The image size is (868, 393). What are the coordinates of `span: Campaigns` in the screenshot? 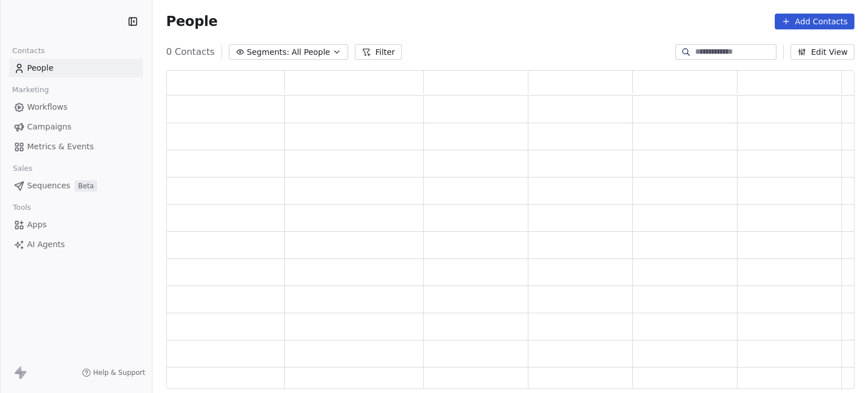 It's located at (49, 126).